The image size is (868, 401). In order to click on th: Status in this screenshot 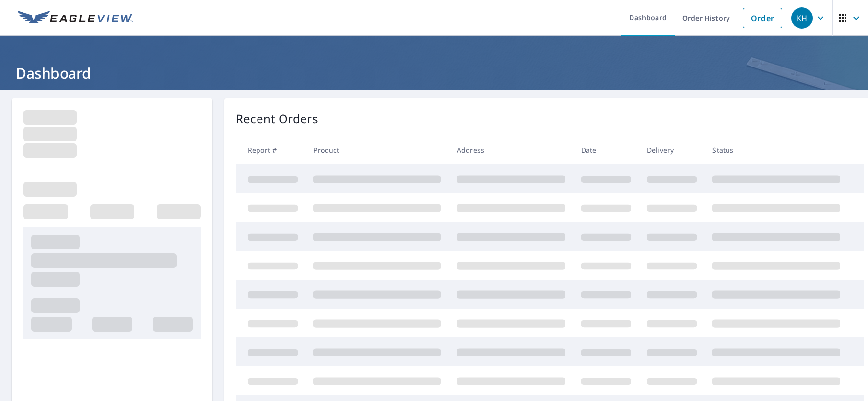, I will do `click(776, 150)`.